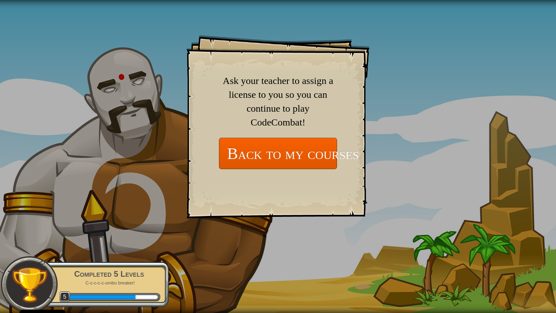 This screenshot has width=556, height=313. I want to click on div: Completed 5 Levels, so click(109, 274).